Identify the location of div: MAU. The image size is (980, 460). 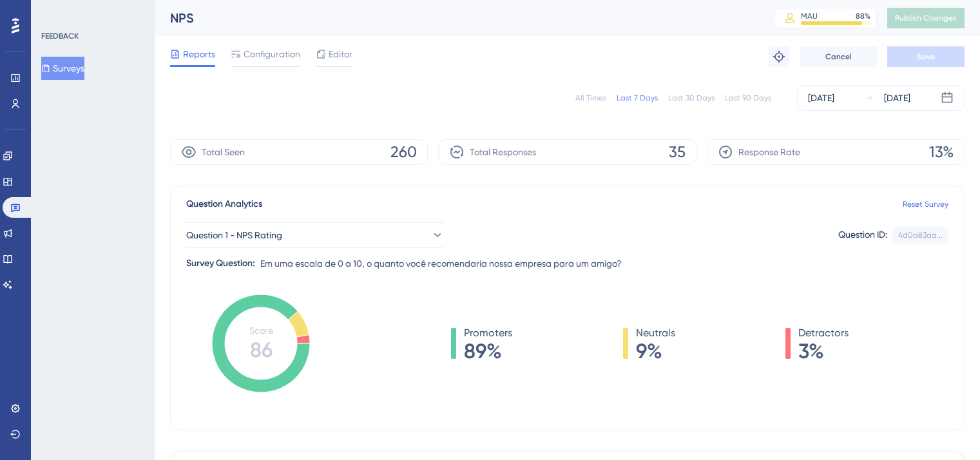
(809, 16).